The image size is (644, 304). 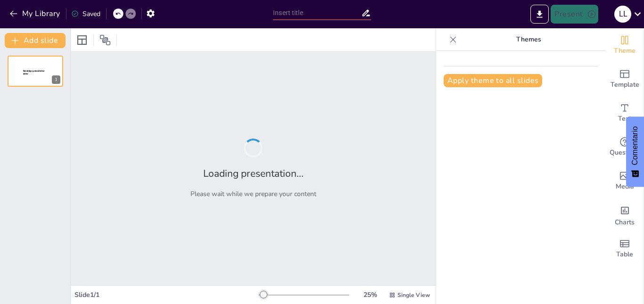 I want to click on button: Export to PowerPoint, so click(x=539, y=14).